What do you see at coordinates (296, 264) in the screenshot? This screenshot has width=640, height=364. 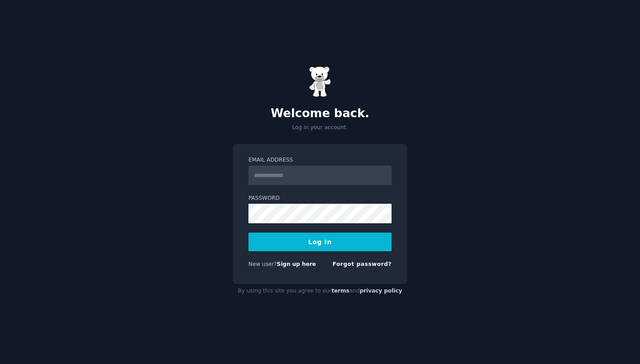 I see `a: Sign up here` at bounding box center [296, 264].